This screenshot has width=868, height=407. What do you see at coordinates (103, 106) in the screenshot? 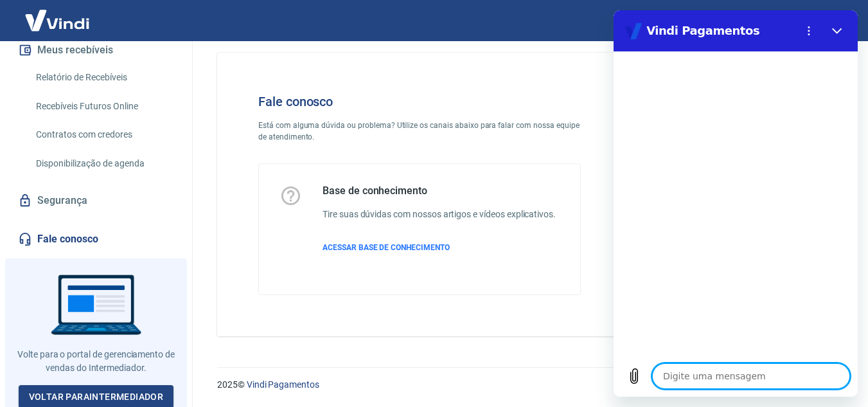
I see `a: Recebíveis Futuros Online` at bounding box center [103, 106].